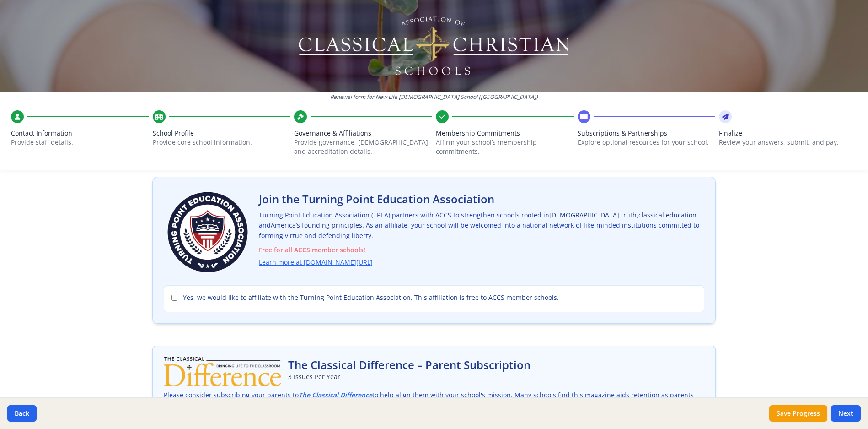  What do you see at coordinates (80, 143) in the screenshot?
I see `p: Provide staff details.` at bounding box center [80, 143].